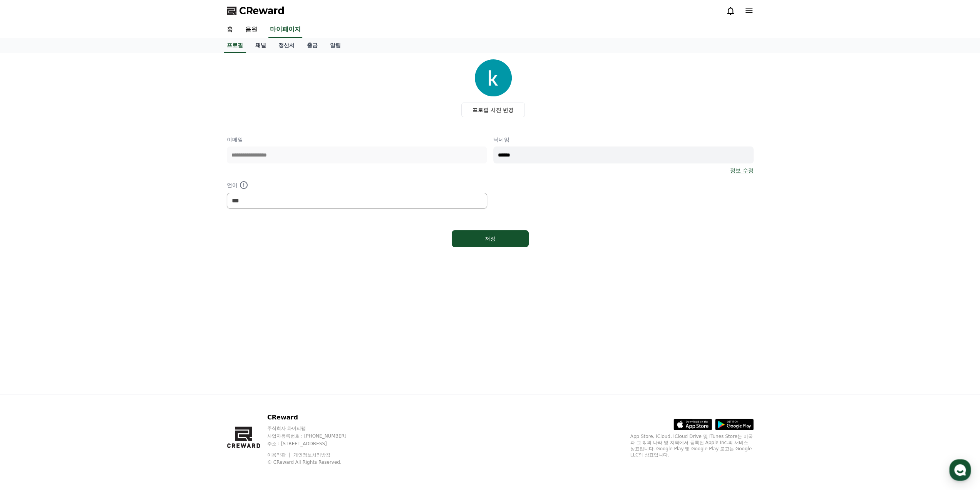 Image resolution: width=980 pixels, height=490 pixels. I want to click on a: 프로필, so click(235, 46).